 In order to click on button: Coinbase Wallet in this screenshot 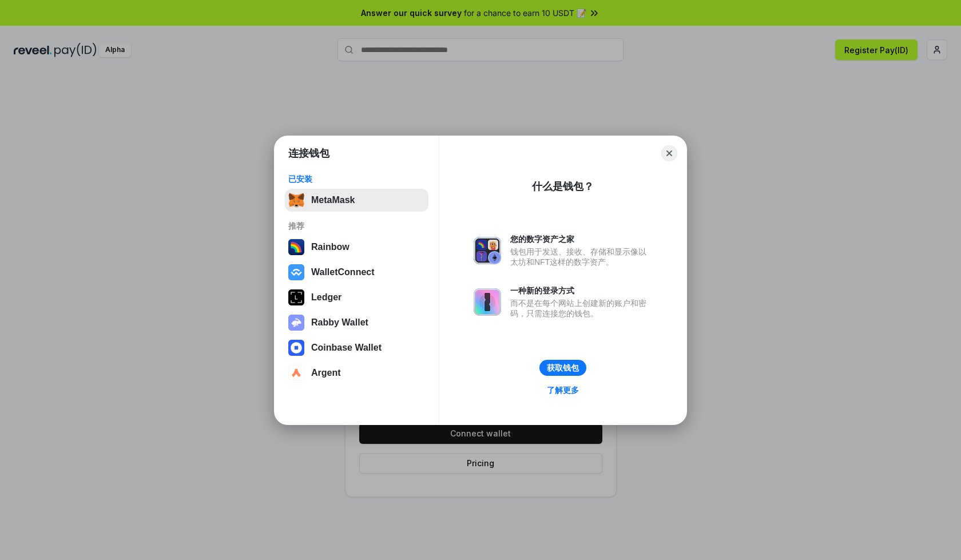, I will do `click(357, 348)`.